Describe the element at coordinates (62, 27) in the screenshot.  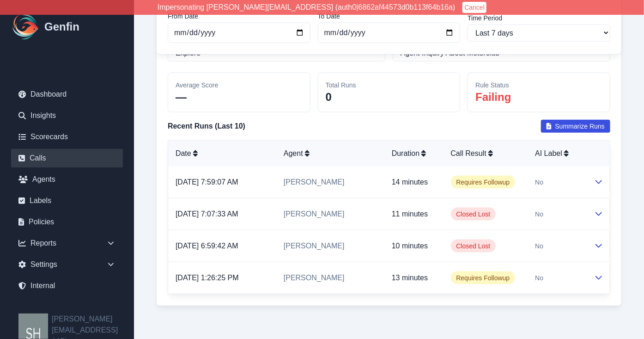
I see `h1: Genfin` at that location.